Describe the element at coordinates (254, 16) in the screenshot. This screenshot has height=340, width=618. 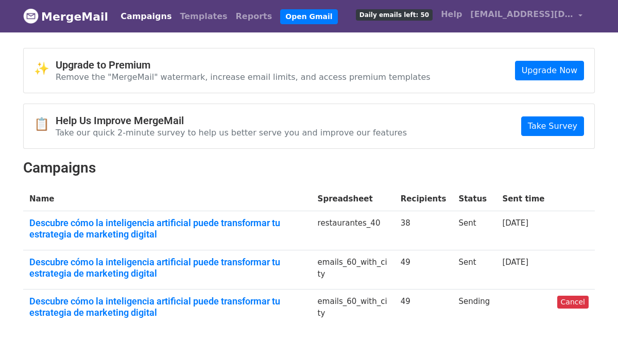
I see `a: Reports` at that location.